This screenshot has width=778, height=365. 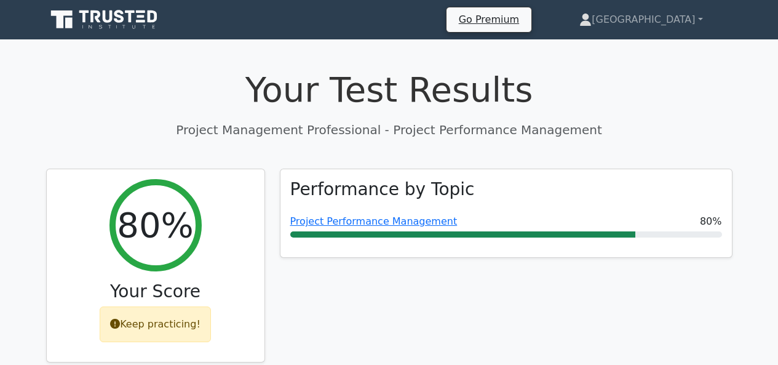 What do you see at coordinates (389, 130) in the screenshot?
I see `p: Project Management Professional - Project Performance Management` at bounding box center [389, 130].